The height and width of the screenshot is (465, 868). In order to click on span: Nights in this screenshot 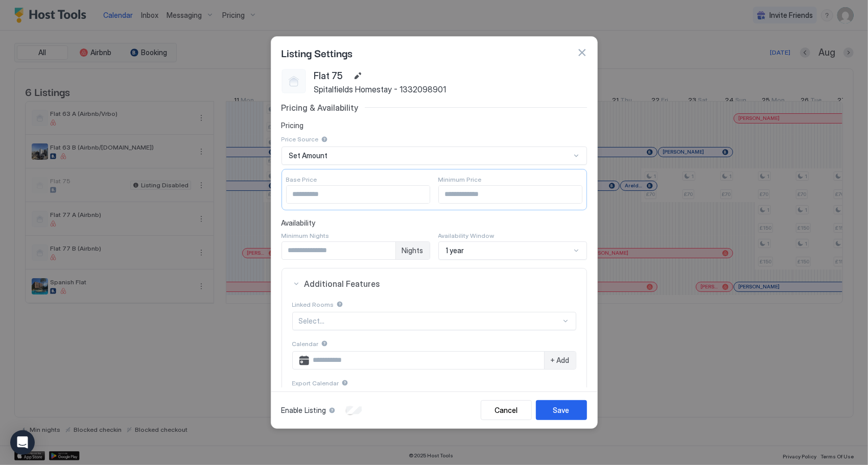, I will do `click(413, 250)`.